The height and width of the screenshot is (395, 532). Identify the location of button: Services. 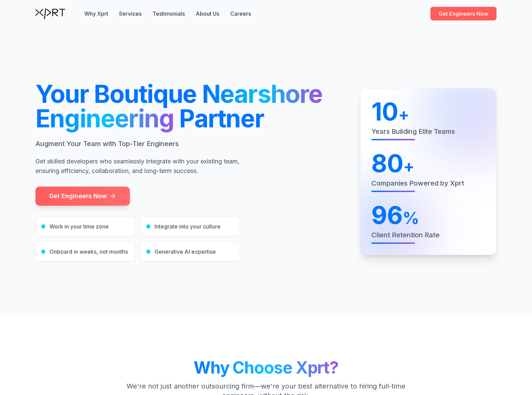
(130, 13).